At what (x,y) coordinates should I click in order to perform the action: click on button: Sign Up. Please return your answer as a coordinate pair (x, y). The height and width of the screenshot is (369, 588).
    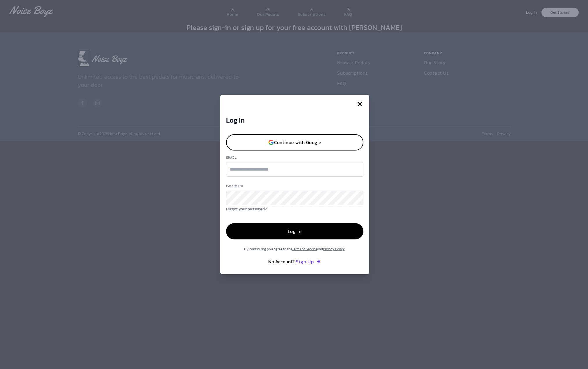
    Looking at the image, I should click on (308, 262).